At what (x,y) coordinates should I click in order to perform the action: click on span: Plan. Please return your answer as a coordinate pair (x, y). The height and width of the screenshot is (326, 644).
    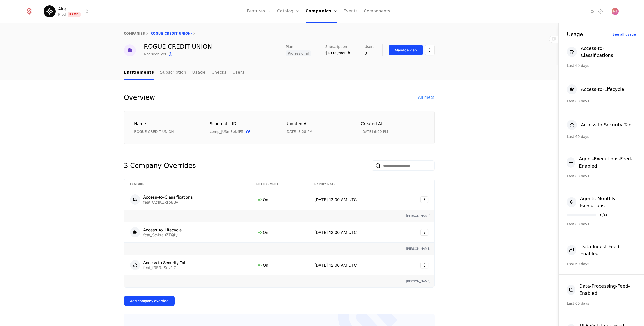
    Looking at the image, I should click on (290, 47).